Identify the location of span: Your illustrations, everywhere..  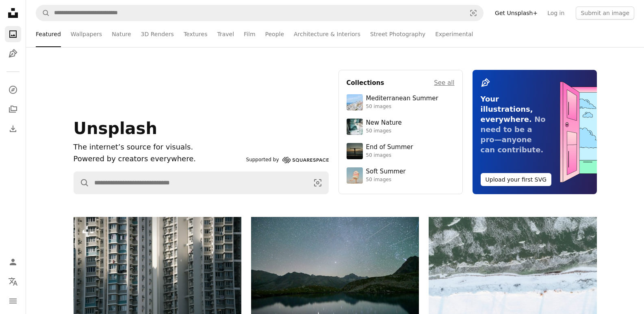
(507, 109).